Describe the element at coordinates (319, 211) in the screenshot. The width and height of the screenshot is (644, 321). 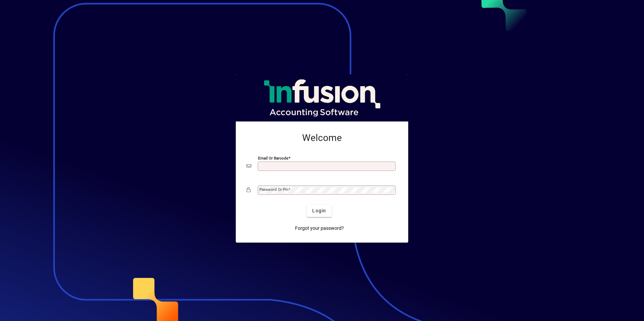
I see `span: Login` at that location.